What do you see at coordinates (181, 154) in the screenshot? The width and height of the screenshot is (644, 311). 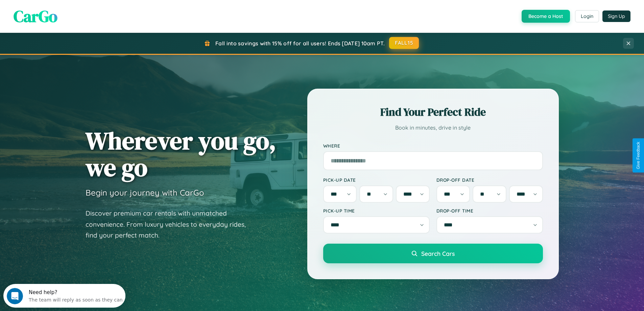 I see `h1: Wherever you go, we go` at bounding box center [181, 154].